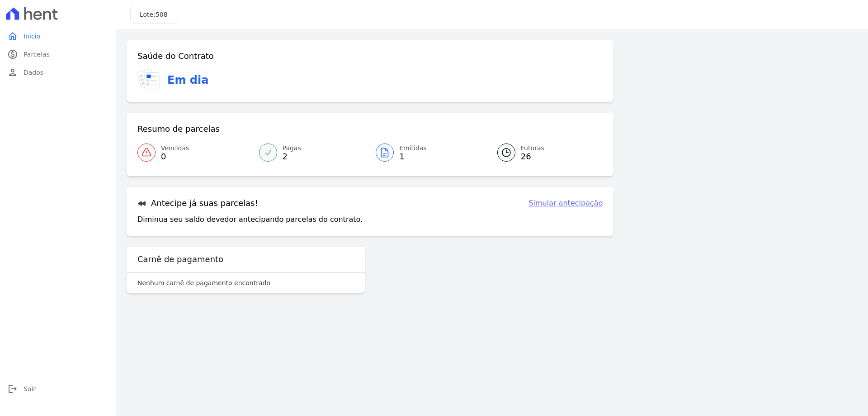 The image size is (868, 416). What do you see at coordinates (204, 283) in the screenshot?
I see `p: Nenhum carnê de pagamento encontrado` at bounding box center [204, 283].